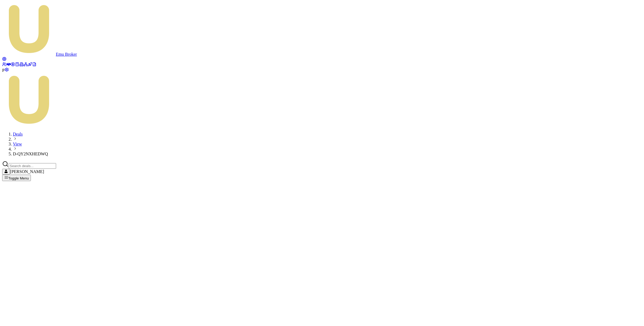  Describe the element at coordinates (29, 29) in the screenshot. I see `img: emu-icon-u.png` at that location.